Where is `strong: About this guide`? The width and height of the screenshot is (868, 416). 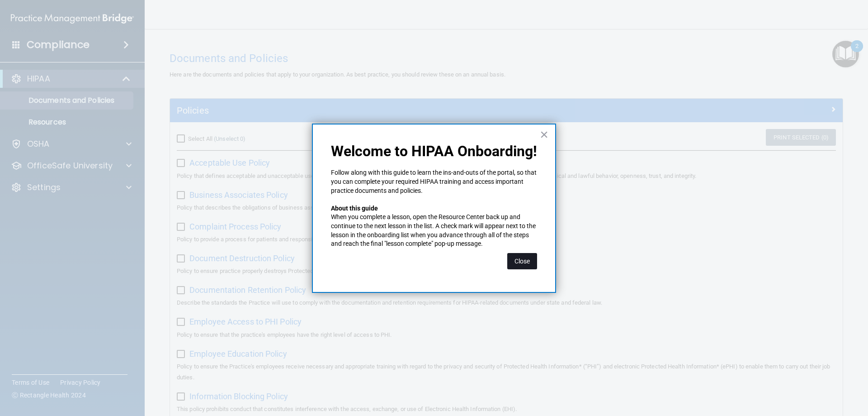 strong: About this guide is located at coordinates (355, 208).